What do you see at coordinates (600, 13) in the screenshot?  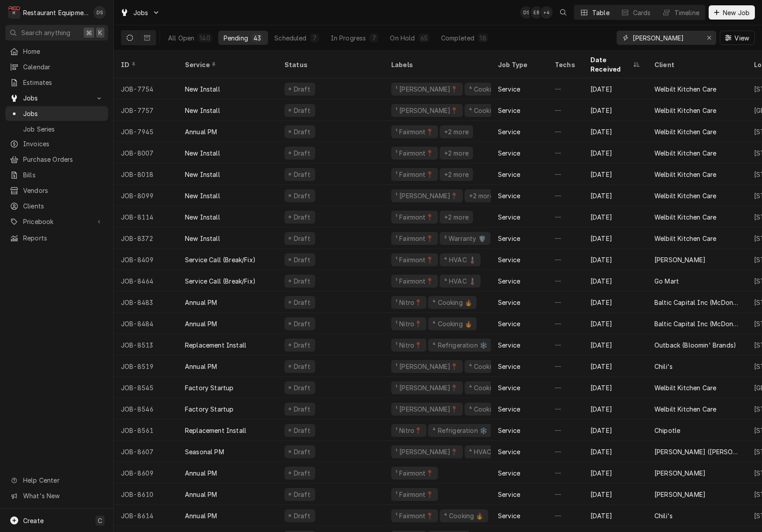 I see `div: Table` at bounding box center [600, 13].